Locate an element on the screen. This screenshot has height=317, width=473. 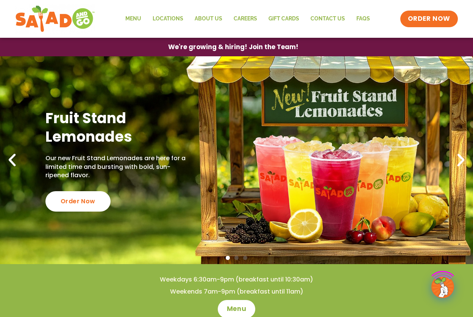
nav: Menu is located at coordinates (247, 19).